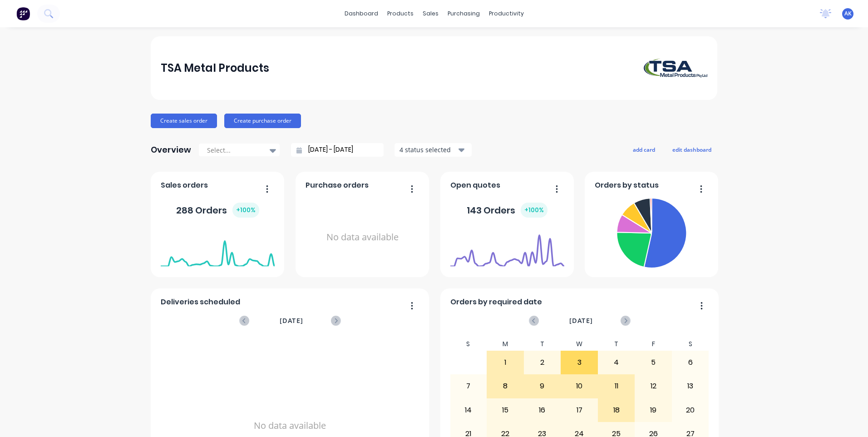  Describe the element at coordinates (542, 363) in the screenshot. I see `div: 2` at that location.